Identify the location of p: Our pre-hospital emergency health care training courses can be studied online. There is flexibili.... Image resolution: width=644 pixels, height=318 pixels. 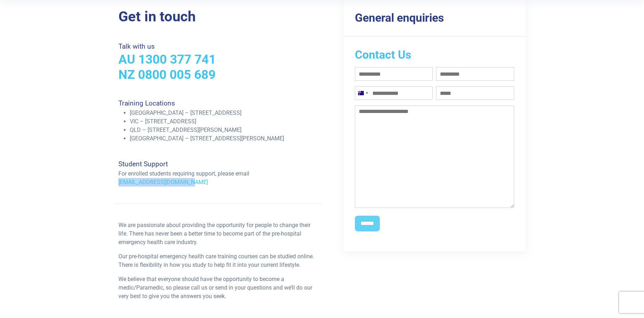
(218, 261).